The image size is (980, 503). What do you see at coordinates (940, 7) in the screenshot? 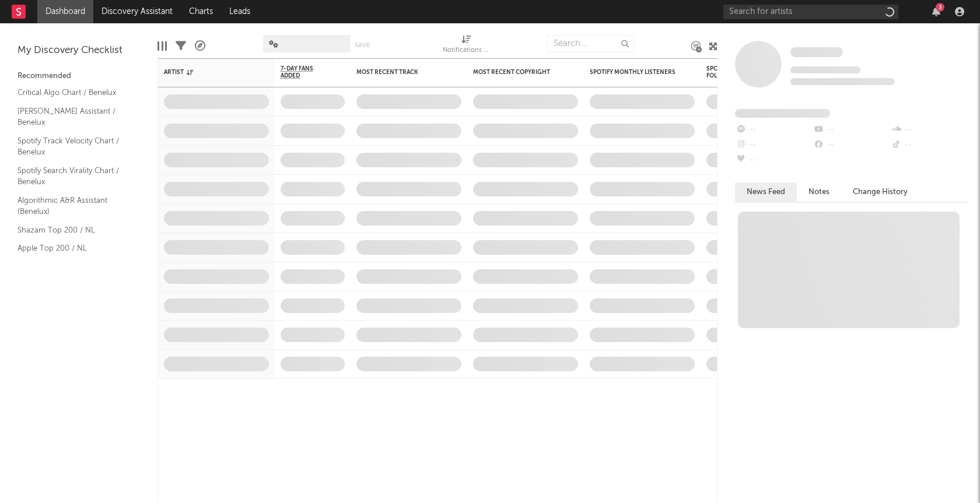
I see `div: 3` at bounding box center [940, 7].